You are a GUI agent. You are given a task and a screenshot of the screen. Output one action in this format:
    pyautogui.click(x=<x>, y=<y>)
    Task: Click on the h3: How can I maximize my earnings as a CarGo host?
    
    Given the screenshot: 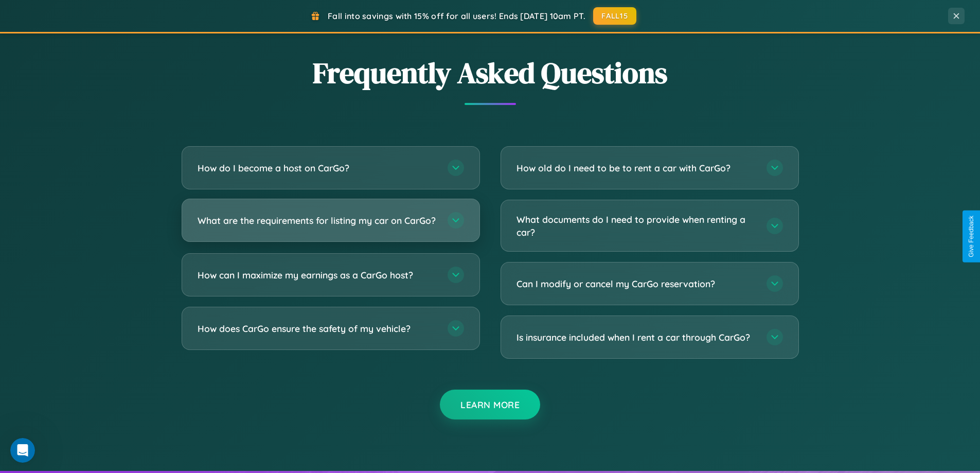 What is the action you would take?
    pyautogui.click(x=317, y=275)
    